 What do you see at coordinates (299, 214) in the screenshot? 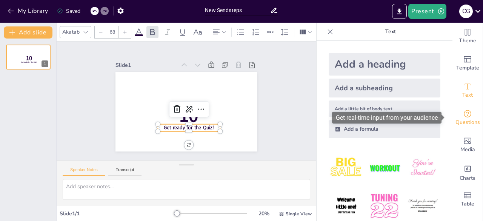
I see `span: Single View` at bounding box center [299, 214].